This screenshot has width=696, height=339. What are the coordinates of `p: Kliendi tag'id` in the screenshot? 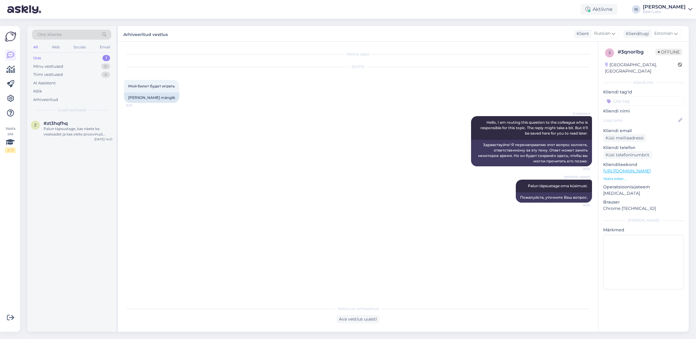 It's located at (643, 92).